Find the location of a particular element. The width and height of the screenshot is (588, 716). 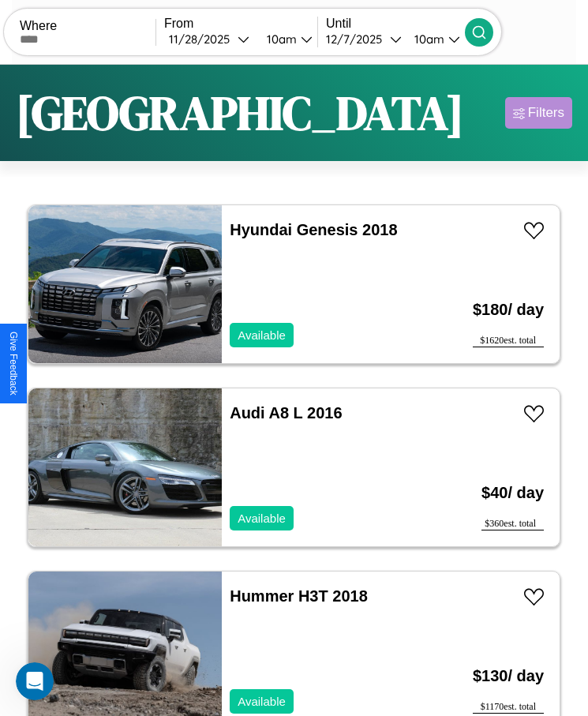

div: $ 1170 est. total is located at coordinates (509, 707).